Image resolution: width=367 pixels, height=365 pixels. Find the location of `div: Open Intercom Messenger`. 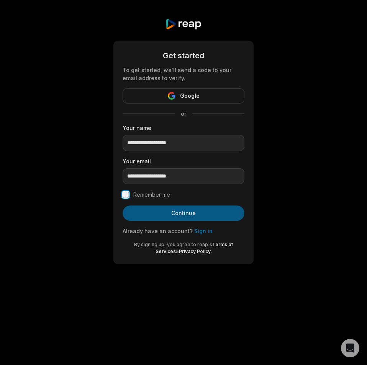

div: Open Intercom Messenger is located at coordinates (350, 348).